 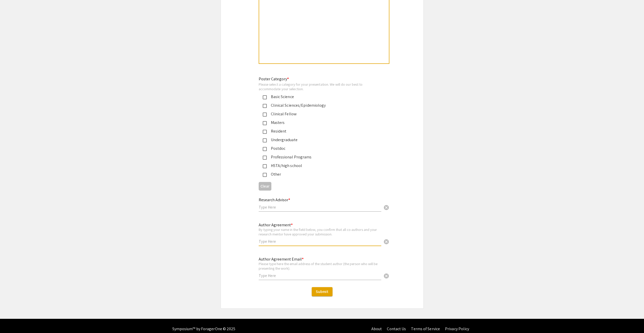 What do you see at coordinates (457, 329) in the screenshot?
I see `a: Privacy Policy` at bounding box center [457, 329].